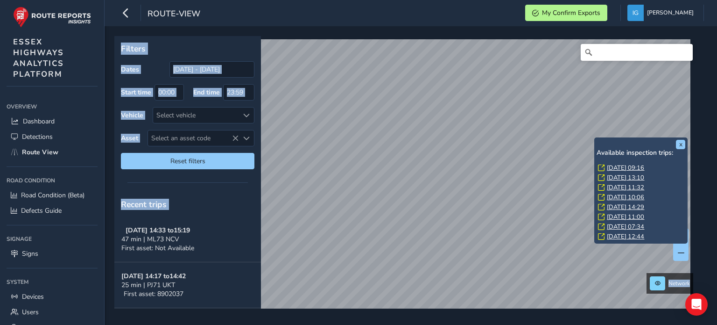  What do you see at coordinates (30, 311) in the screenshot?
I see `span: Users` at bounding box center [30, 311].